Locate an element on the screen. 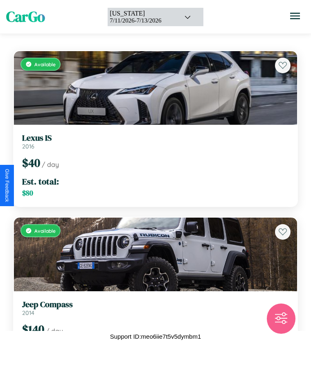 The image size is (311, 371). div: 7 / 11 / 2026 - 7 / 13 / 2026 is located at coordinates (141, 20).